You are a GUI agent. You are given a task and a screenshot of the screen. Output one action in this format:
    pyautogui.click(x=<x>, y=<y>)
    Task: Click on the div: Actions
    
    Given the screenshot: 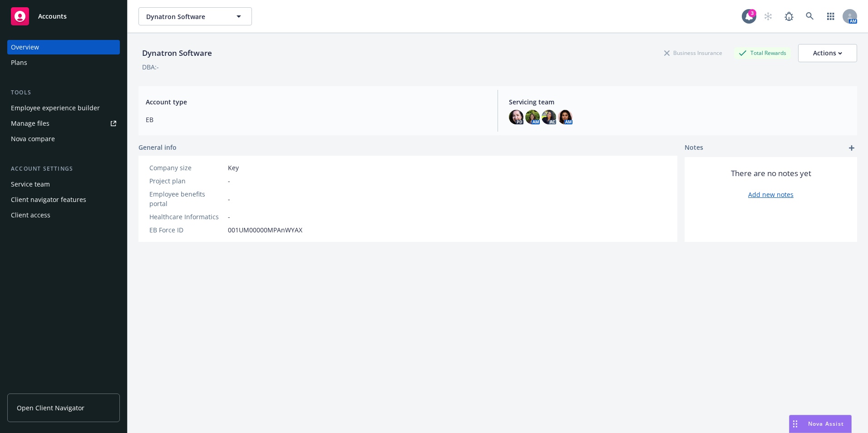 What is the action you would take?
    pyautogui.click(x=827, y=53)
    